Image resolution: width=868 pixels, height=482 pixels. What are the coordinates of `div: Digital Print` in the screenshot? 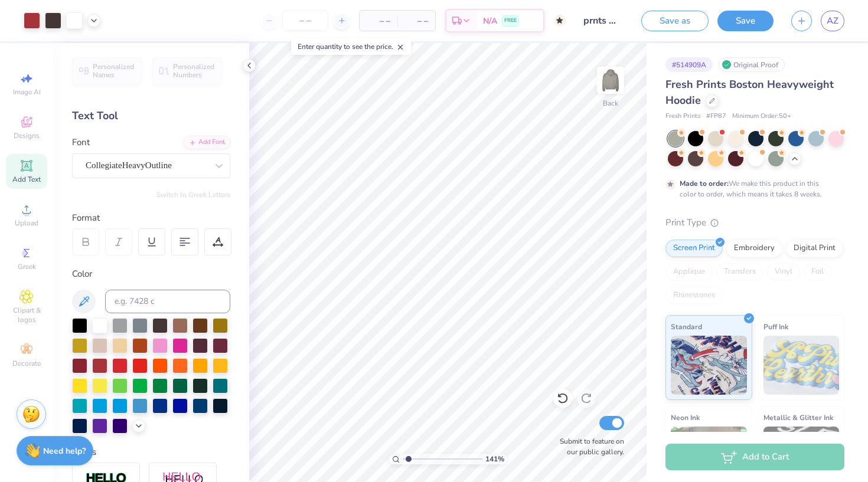 It's located at (814, 248).